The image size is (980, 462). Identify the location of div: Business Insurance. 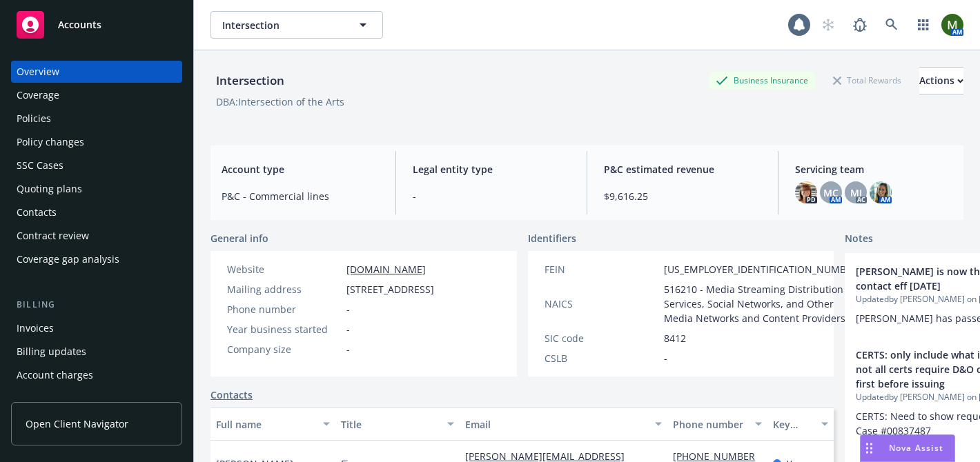
(762, 80).